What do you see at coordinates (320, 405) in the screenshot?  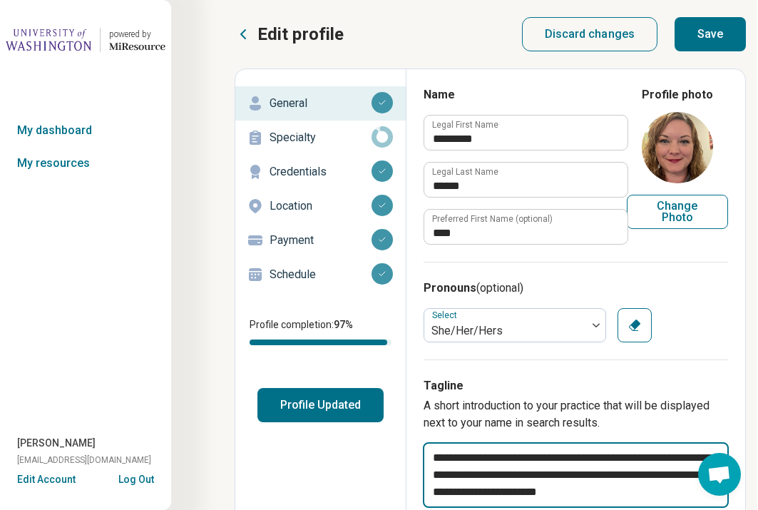 I see `button: Profile Updated` at bounding box center [320, 405].